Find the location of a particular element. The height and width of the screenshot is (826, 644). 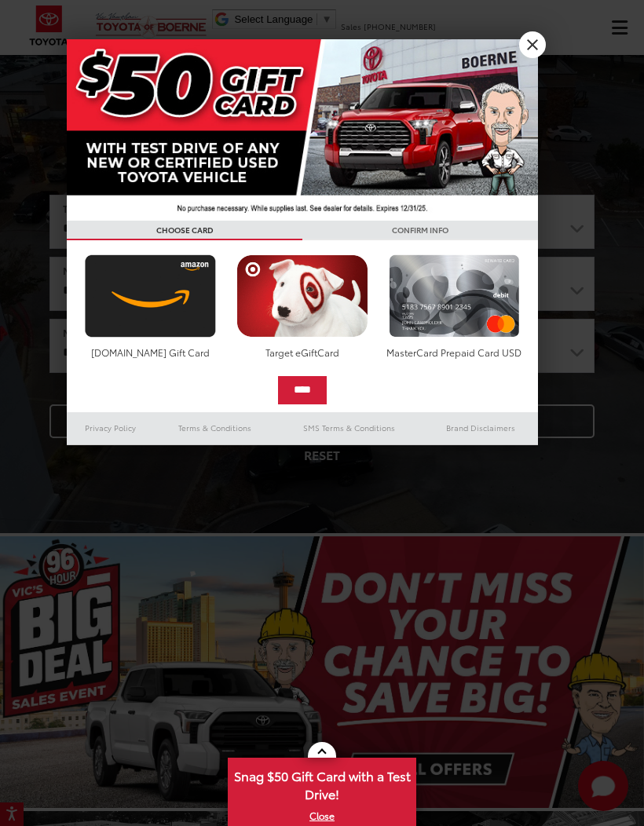

div: Target eGiftCard is located at coordinates (302, 352).